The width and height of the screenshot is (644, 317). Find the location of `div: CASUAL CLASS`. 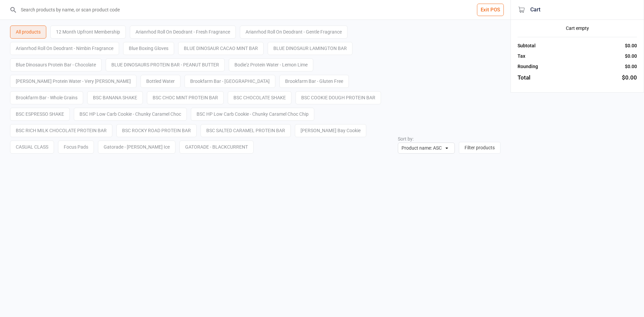

div: CASUAL CLASS is located at coordinates (32, 147).